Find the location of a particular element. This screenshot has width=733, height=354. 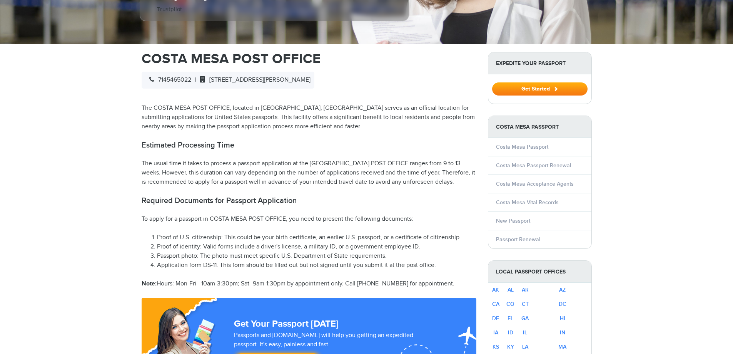

a: Costa Mesa Passport is located at coordinates (522, 147).